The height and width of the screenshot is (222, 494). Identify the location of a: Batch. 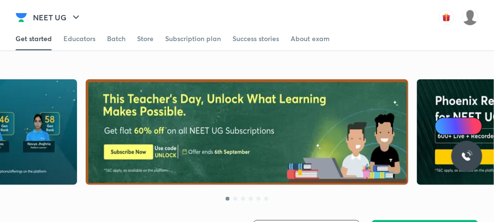
(116, 39).